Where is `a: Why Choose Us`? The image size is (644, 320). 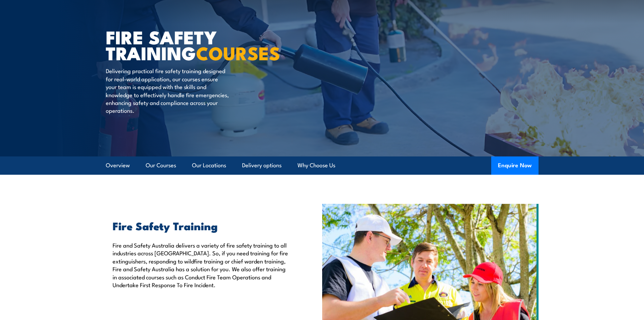 a: Why Choose Us is located at coordinates (317, 165).